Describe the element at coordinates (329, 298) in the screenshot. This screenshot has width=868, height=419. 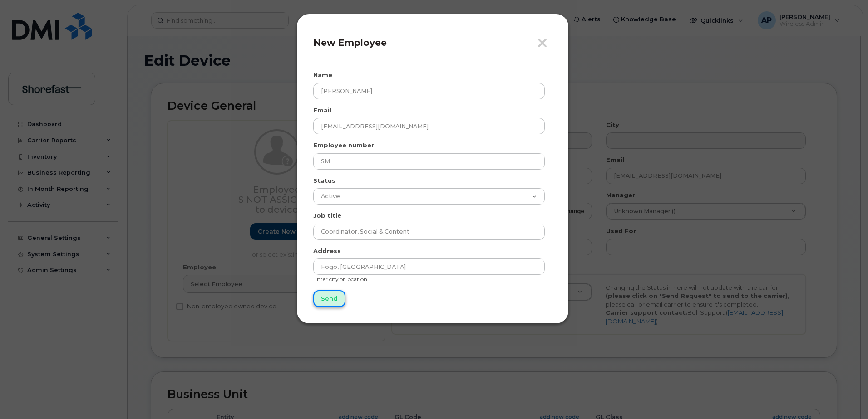
I see `input: Send` at that location.